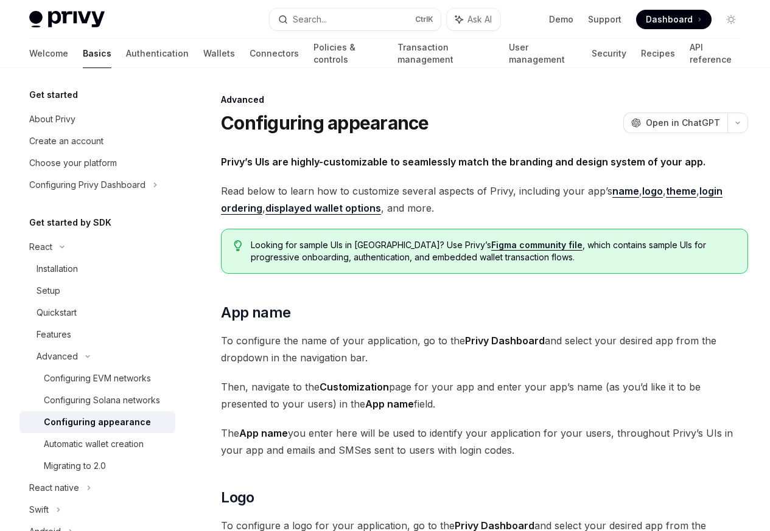  What do you see at coordinates (97, 378) in the screenshot?
I see `div: Configuring EVM networks` at bounding box center [97, 378].